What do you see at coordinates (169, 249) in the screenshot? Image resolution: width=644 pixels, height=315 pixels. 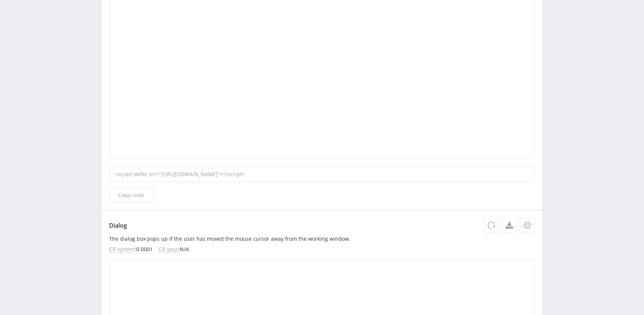 I see `span: CR your` at bounding box center [169, 249].